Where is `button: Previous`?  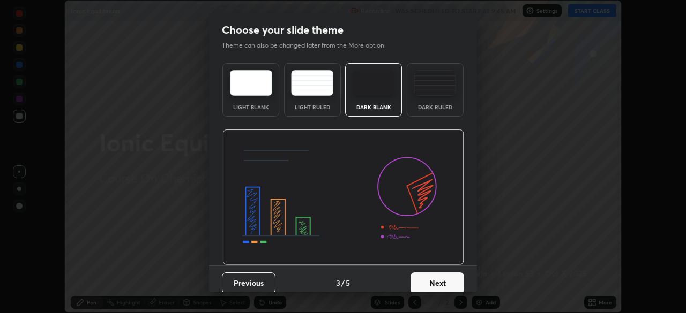
button: Previous is located at coordinates (249, 283).